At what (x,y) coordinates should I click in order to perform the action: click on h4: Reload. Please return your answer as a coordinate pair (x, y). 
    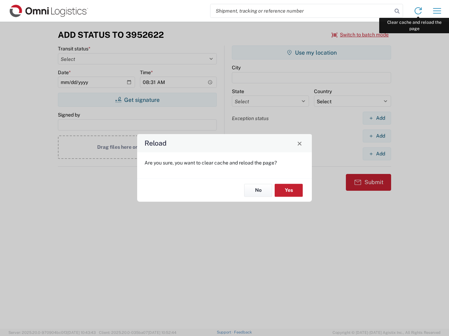
    Looking at the image, I should click on (155, 143).